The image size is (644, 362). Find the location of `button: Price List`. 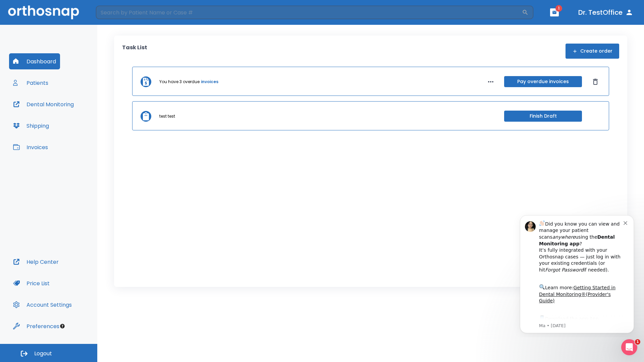

button: Price List is located at coordinates (31, 283).